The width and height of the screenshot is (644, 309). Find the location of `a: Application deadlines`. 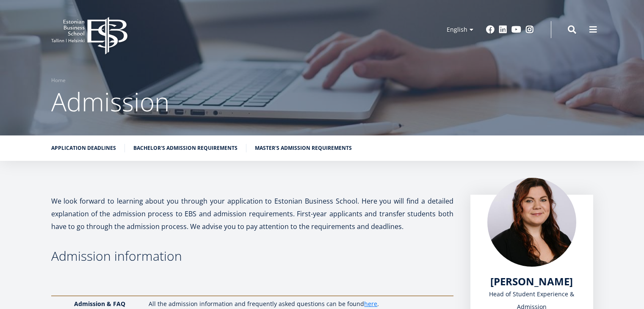

a: Application deadlines is located at coordinates (84, 148).